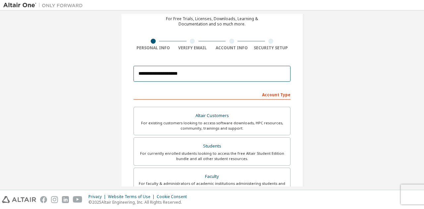 The width and height of the screenshot is (424, 209). What do you see at coordinates (212, 177) in the screenshot?
I see `div: Faculty` at bounding box center [212, 177].